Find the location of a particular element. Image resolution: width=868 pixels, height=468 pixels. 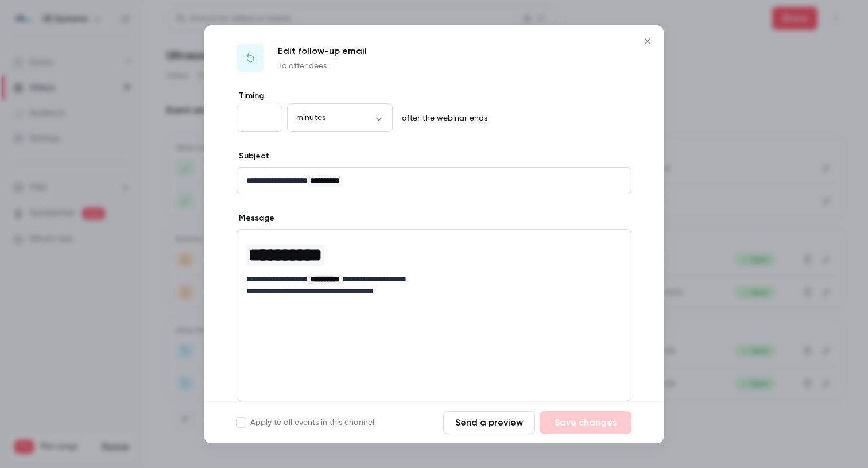

button: Send a preview is located at coordinates (489, 423).